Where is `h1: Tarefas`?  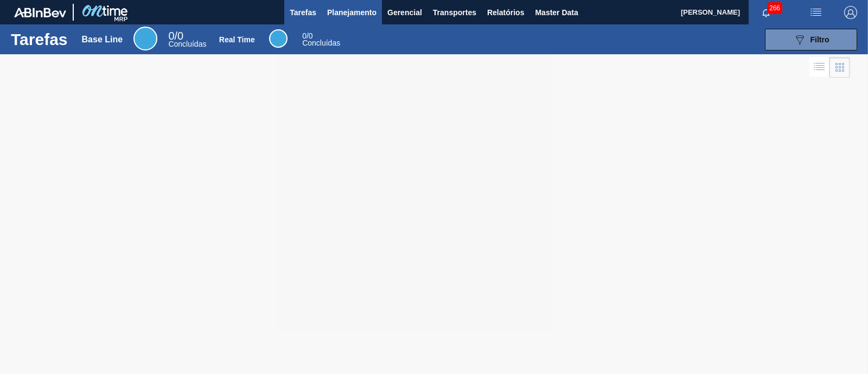 h1: Tarefas is located at coordinates (39, 39).